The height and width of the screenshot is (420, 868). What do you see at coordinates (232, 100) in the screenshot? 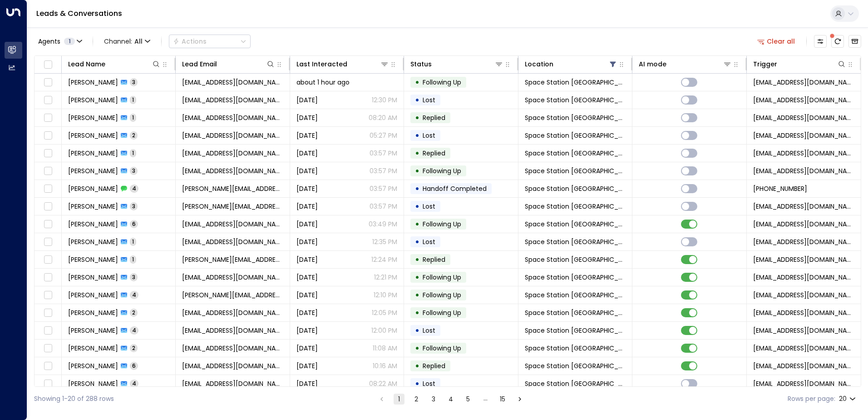
I see `span: jimleahcim@gmail.com` at bounding box center [232, 100].